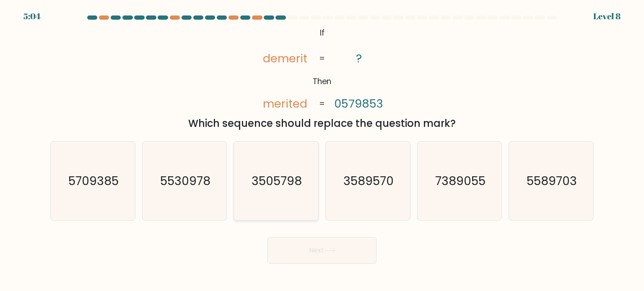 The image size is (644, 291). What do you see at coordinates (322, 33) in the screenshot?
I see `tspan: If` at bounding box center [322, 33].